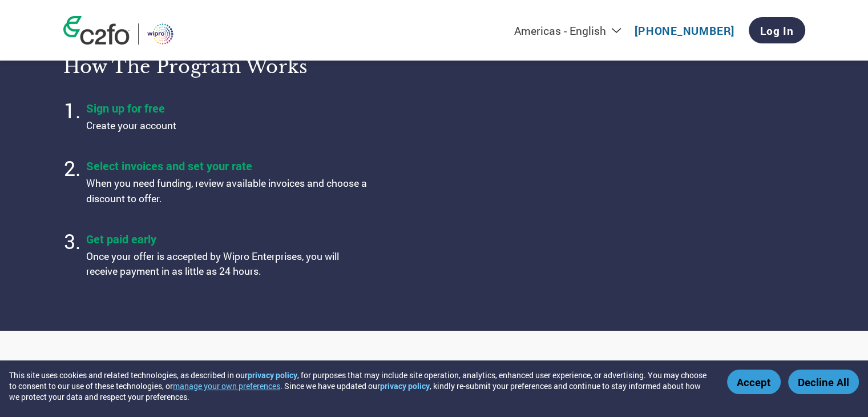 The height and width of the screenshot is (417, 868). Describe the element at coordinates (229, 108) in the screenshot. I see `h4: Sign up for free` at that location.